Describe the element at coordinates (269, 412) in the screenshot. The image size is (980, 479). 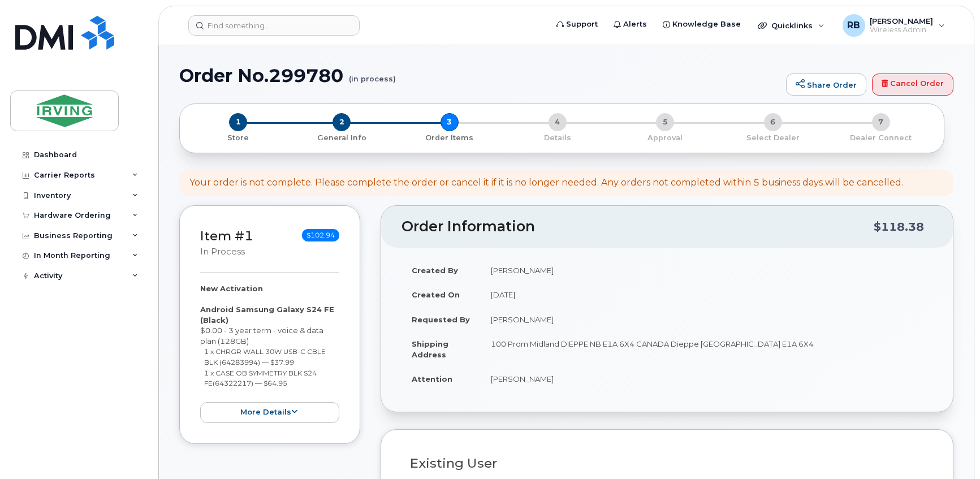
I see `button: more details` at that location.